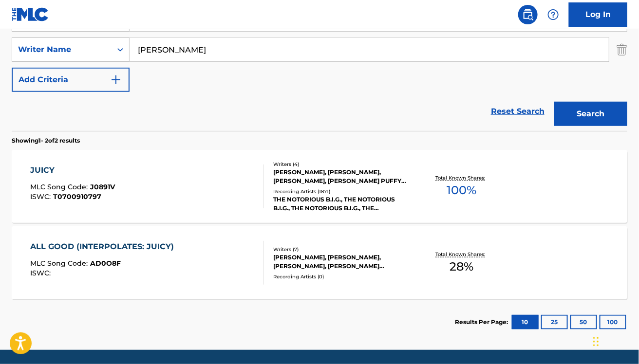 This screenshot has height=364, width=639. What do you see at coordinates (461, 266) in the screenshot?
I see `span: 28 %` at bounding box center [461, 266].